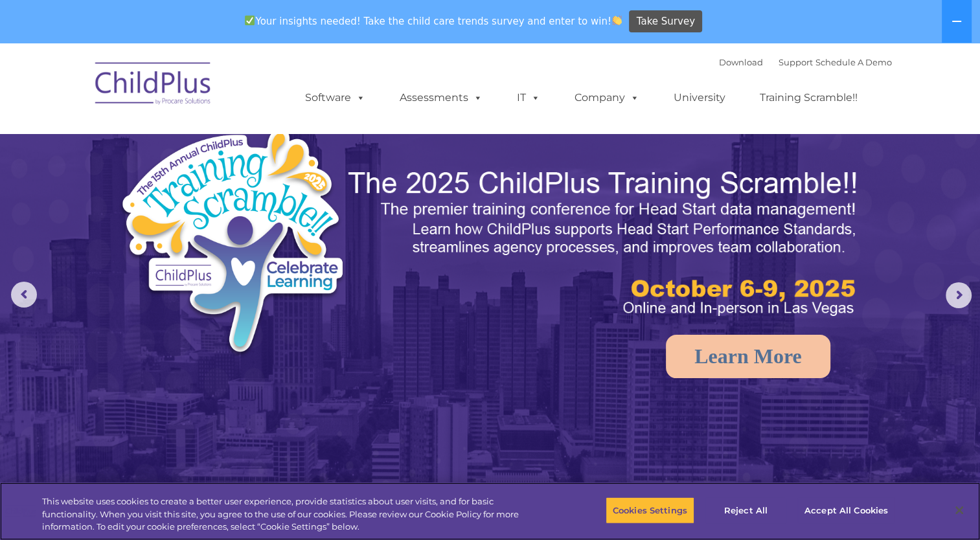  Describe the element at coordinates (959, 510) in the screenshot. I see `button: Close` at that location.